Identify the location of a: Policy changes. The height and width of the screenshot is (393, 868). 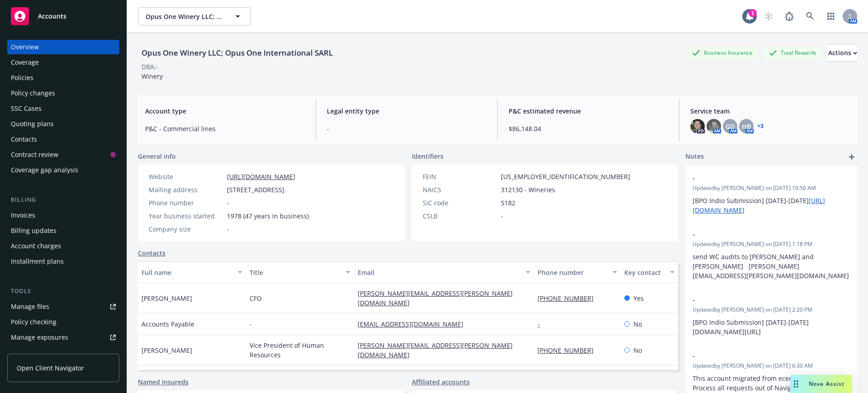
(63, 93).